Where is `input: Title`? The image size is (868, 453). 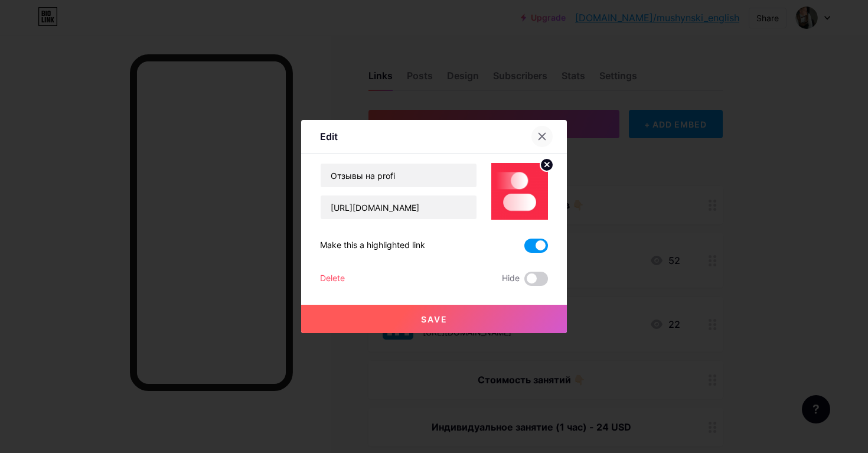
input: Title is located at coordinates (398, 175).